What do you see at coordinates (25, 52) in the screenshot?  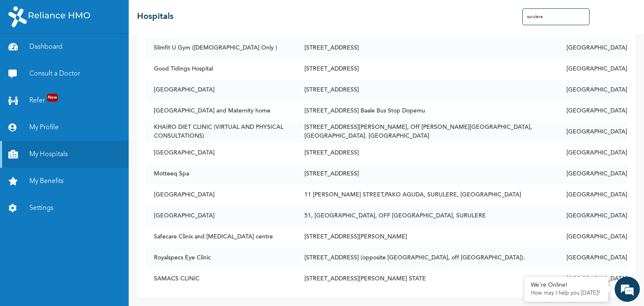 I see `img: d_794563401_company_1708531726252_794563401` at bounding box center [25, 52].